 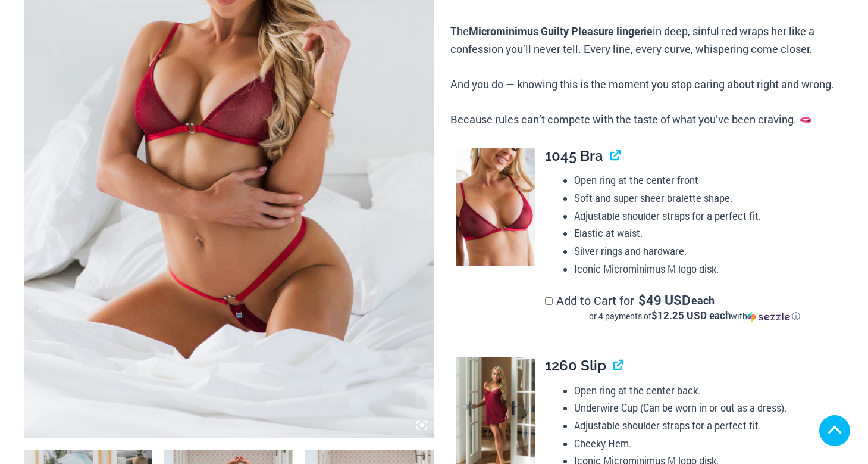 What do you see at coordinates (575, 365) in the screenshot?
I see `span: 1260 Slip` at bounding box center [575, 365].